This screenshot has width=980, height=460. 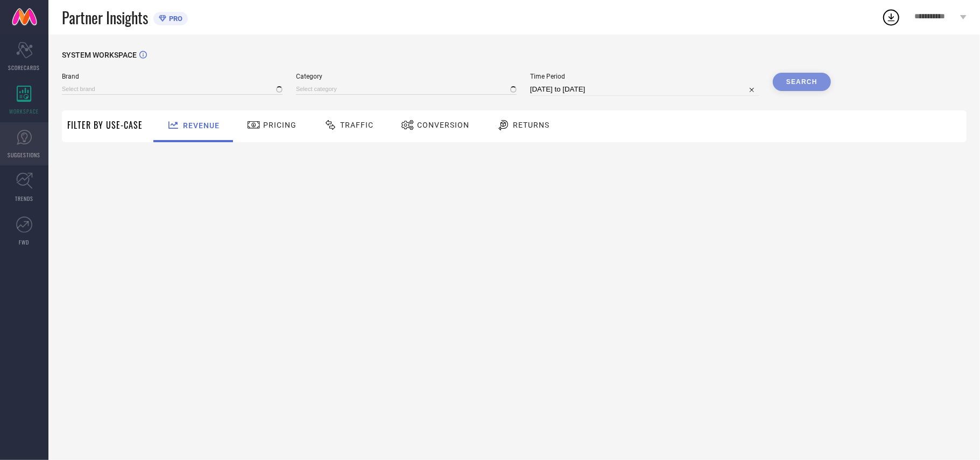 What do you see at coordinates (174, 18) in the screenshot?
I see `span: PRO` at bounding box center [174, 18].